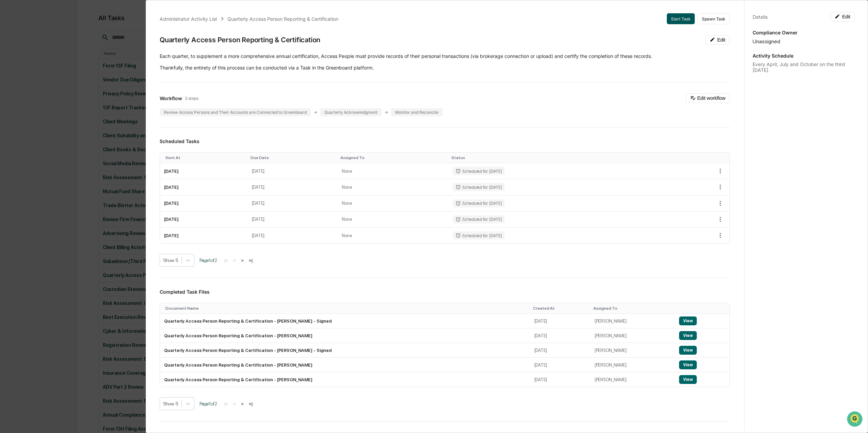  I want to click on img: f2157a4c-a0d3-4daa-907e-bb6f0de503a5-1751232295721, so click(9, 9).